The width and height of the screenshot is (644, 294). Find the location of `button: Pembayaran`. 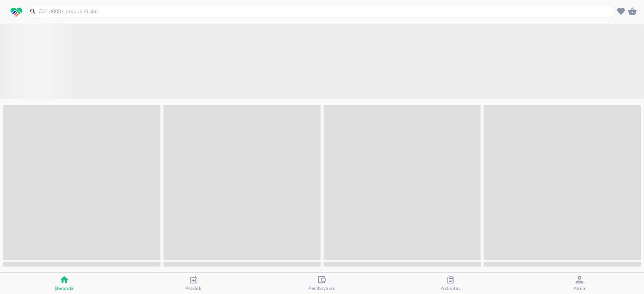

button: Pembayaran is located at coordinates (322, 284).